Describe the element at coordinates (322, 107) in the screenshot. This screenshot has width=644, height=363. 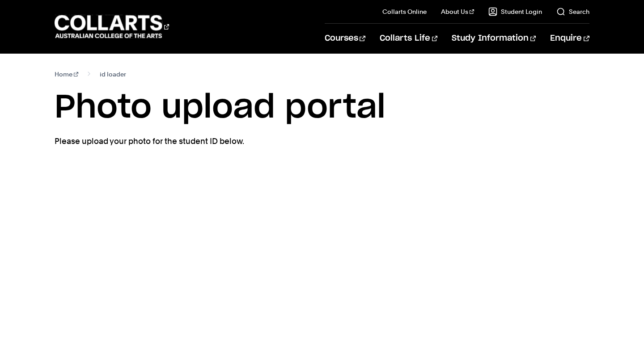
I see `h1: Photo upload portal` at that location.